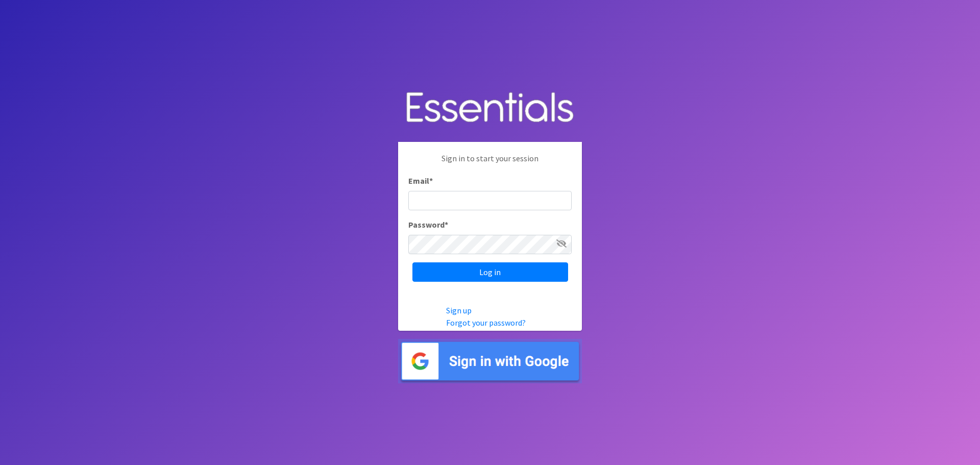  I want to click on img: Human Essentials, so click(490, 107).